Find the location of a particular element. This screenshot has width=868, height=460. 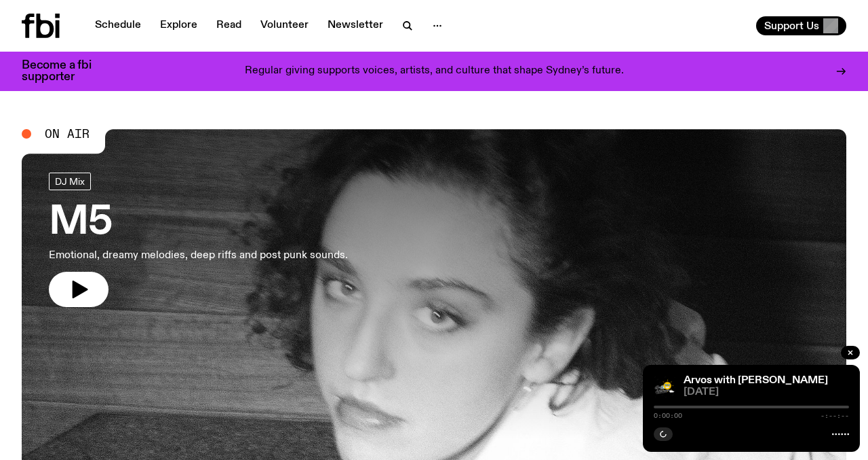

span: On Air is located at coordinates (67, 134).